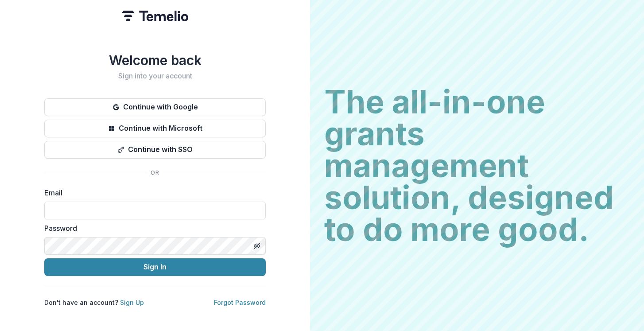 The image size is (644, 331). Describe the element at coordinates (257, 246) in the screenshot. I see `button: Toggle password visibility` at that location.